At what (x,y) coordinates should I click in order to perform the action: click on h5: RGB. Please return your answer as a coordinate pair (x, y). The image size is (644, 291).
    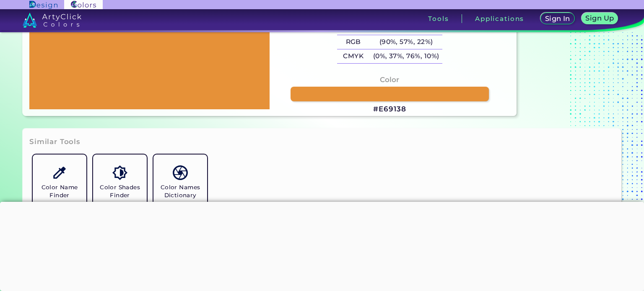
    Looking at the image, I should click on (354, 42).